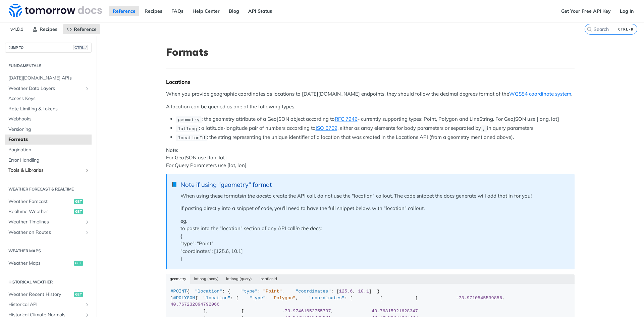 This screenshot has width=644, height=317. What do you see at coordinates (48, 170) in the screenshot?
I see `a: Tools & LibrariesShow subpages for Tools & Libraries` at bounding box center [48, 170].